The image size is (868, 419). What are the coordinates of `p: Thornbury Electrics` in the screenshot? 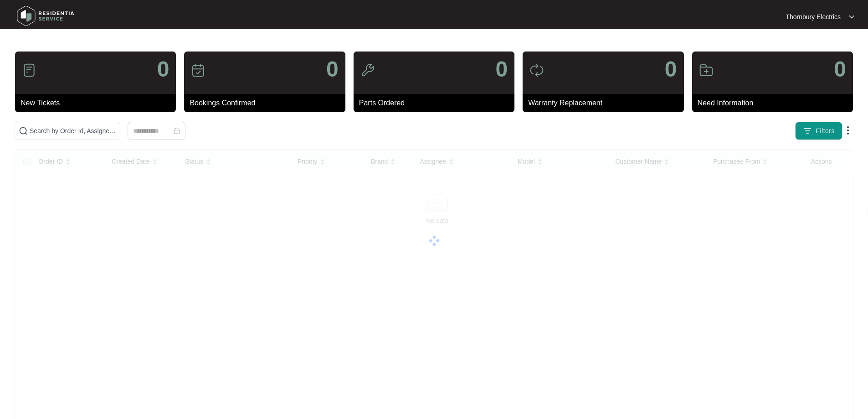 It's located at (813, 17).